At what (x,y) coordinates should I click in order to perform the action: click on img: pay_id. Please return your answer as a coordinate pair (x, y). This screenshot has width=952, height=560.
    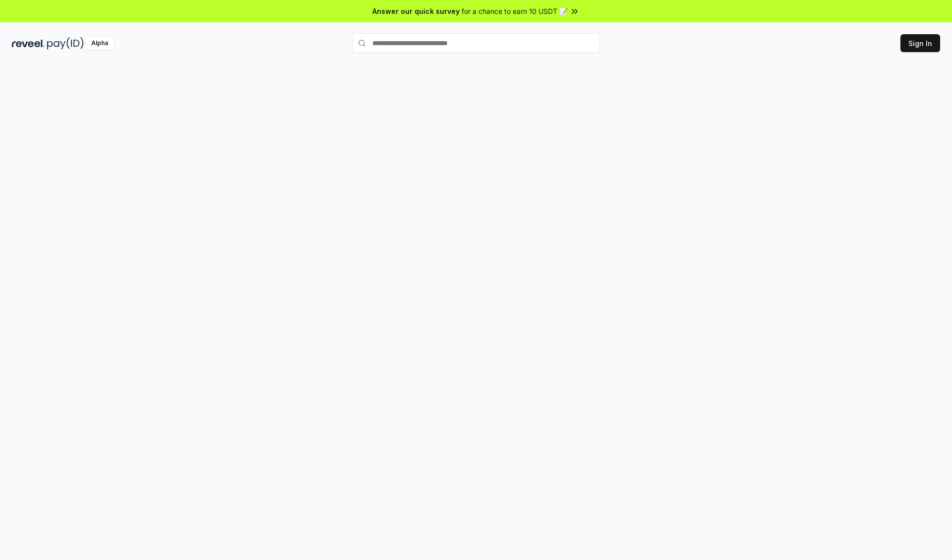
    Looking at the image, I should click on (66, 43).